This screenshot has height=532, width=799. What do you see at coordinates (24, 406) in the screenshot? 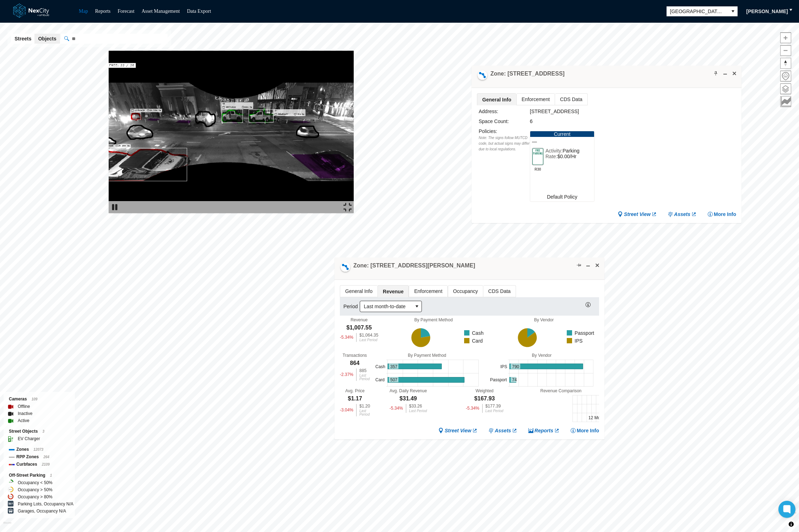
I see `label: Offline` at bounding box center [24, 406].